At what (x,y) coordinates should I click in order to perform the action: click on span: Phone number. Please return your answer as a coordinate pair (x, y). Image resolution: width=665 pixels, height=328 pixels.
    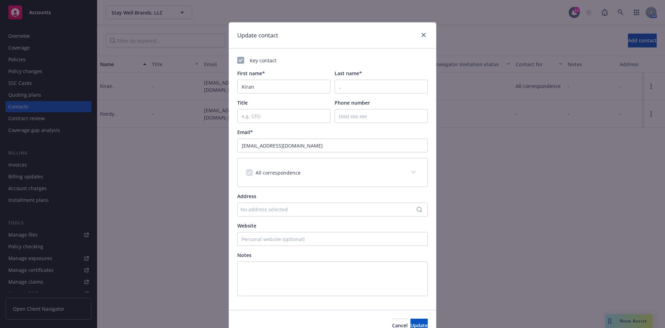
    Looking at the image, I should click on (352, 103).